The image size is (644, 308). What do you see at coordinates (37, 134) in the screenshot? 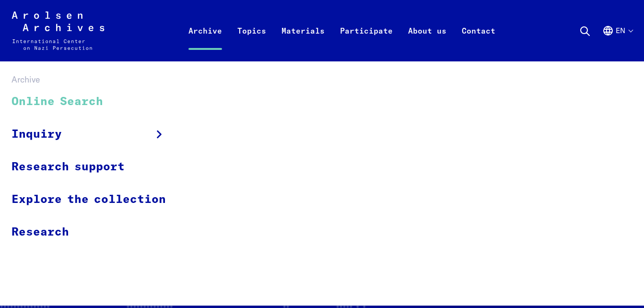
I see `span: Inquiry` at bounding box center [37, 134].